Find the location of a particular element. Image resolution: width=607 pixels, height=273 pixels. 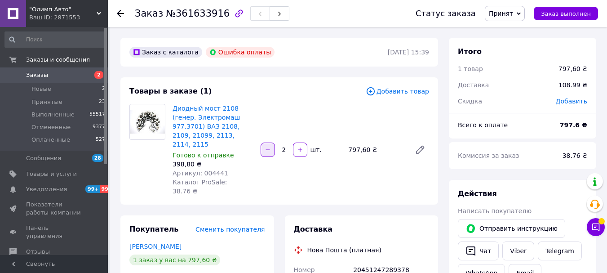

span: Сообщения is located at coordinates (44, 158).